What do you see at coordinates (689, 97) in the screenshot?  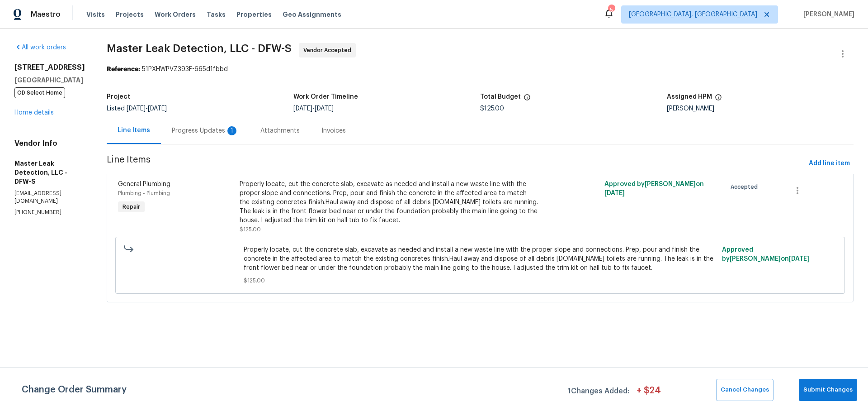 I see `h5: Assigned HPM` at bounding box center [689, 97].